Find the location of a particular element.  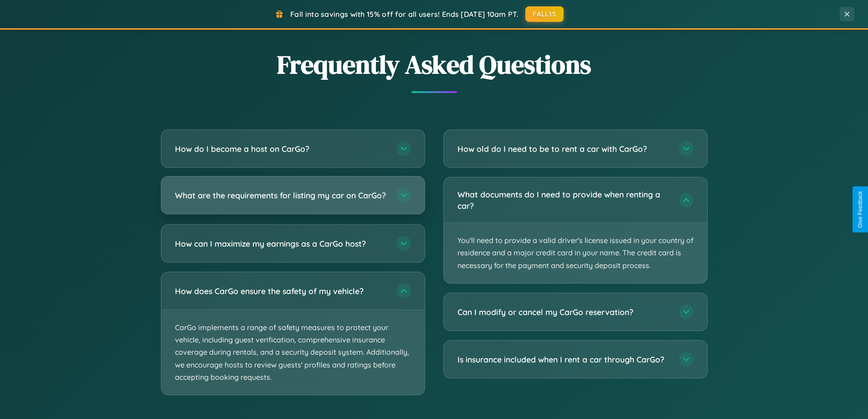

h3: How does CarGo ensure the safety of my vehicle? is located at coordinates (281, 291).